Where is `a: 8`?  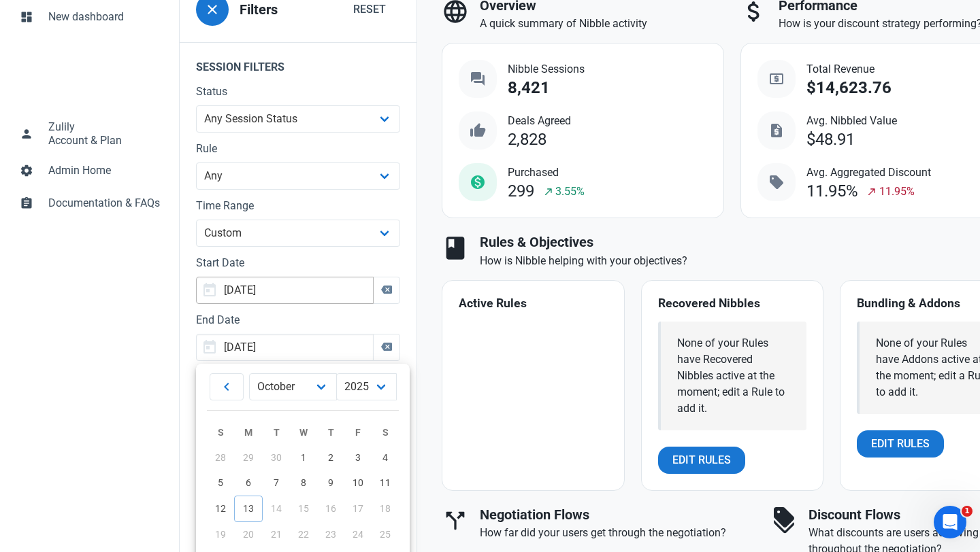 a: 8 is located at coordinates (303, 482).